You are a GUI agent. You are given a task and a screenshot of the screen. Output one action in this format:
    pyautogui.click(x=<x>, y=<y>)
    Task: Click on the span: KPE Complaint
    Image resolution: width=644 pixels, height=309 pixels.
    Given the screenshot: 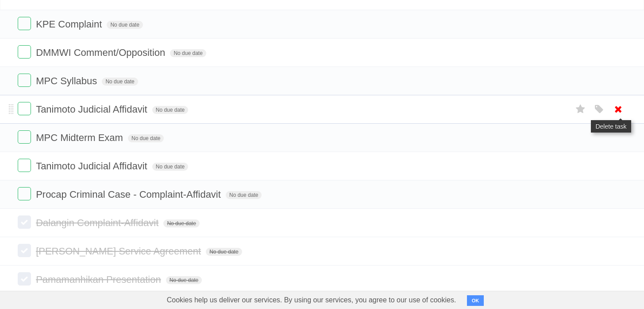 What is the action you would take?
    pyautogui.click(x=70, y=24)
    